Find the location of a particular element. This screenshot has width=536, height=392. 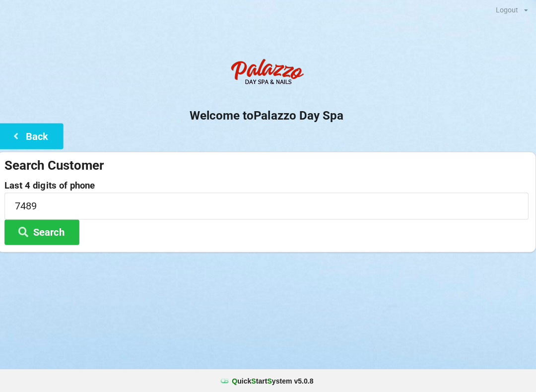

label: Last 4 digits of phone is located at coordinates (268, 185).